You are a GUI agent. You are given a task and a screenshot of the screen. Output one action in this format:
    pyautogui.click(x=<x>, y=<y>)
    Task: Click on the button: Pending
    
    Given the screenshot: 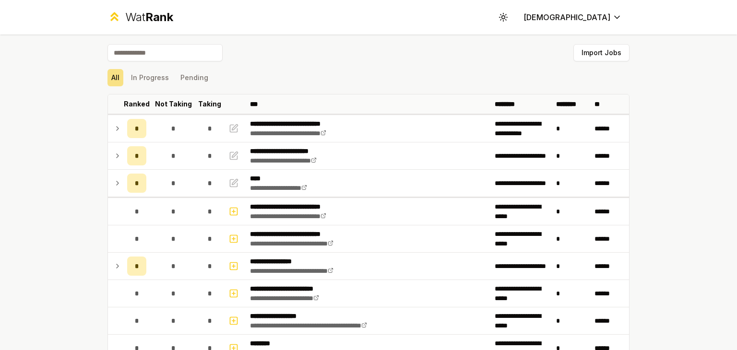 What is the action you would take?
    pyautogui.click(x=194, y=78)
    